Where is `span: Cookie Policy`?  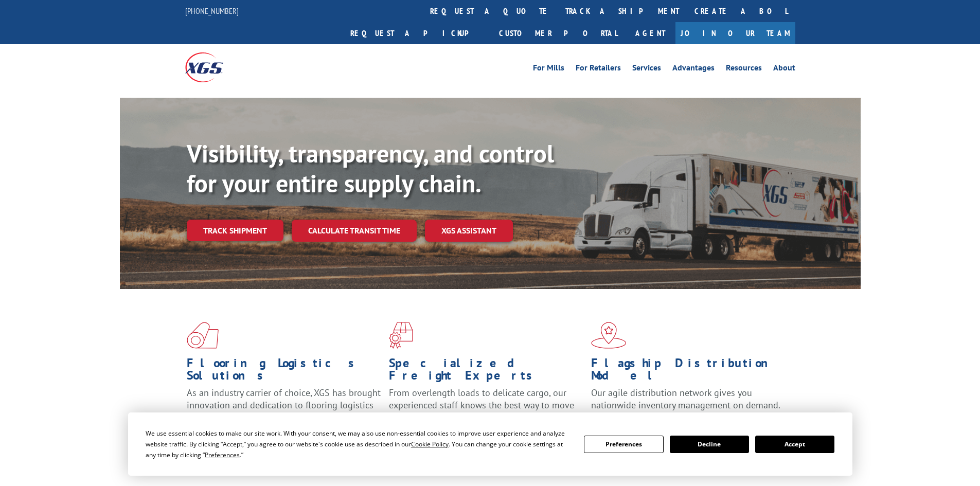
span: Cookie Policy is located at coordinates (430, 444).